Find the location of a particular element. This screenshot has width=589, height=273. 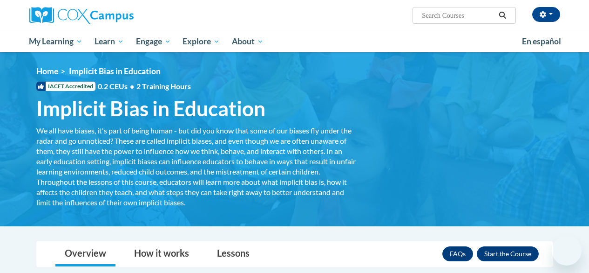

button: Account Settings is located at coordinates (547, 14).